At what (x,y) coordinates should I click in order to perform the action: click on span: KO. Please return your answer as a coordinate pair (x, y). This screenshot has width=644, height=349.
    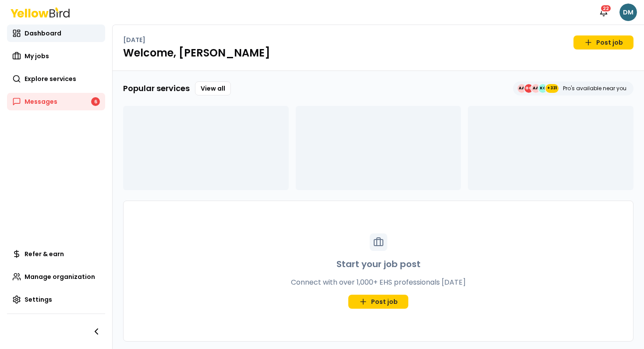
    Looking at the image, I should click on (543, 89).